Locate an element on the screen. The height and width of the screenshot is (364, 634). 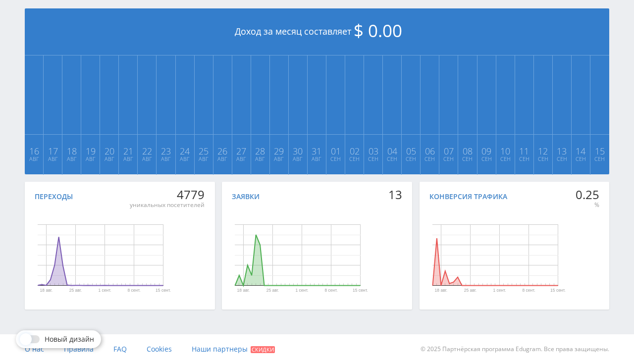
span: 02 is located at coordinates (355, 151).